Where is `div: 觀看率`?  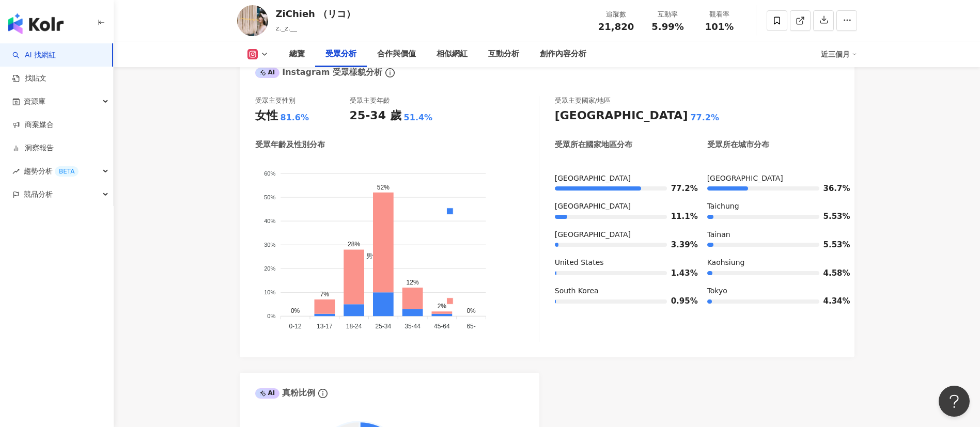 div: 觀看率 is located at coordinates (720, 15).